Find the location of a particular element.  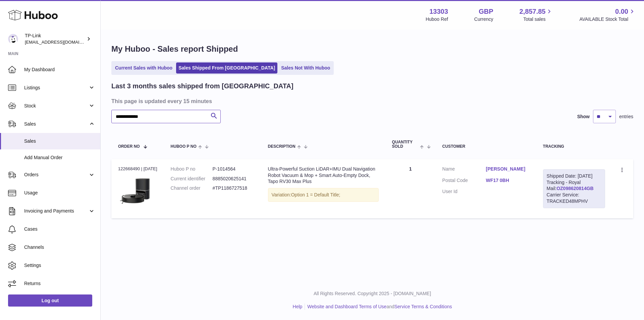

a: Sales Not With Huboo is located at coordinates (306, 68).